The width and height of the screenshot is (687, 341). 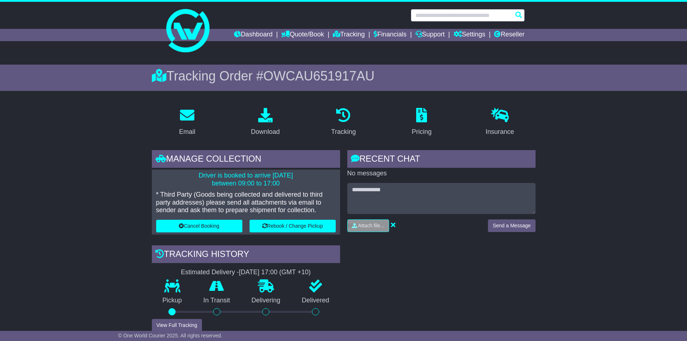 I want to click on a: Financials, so click(x=390, y=35).